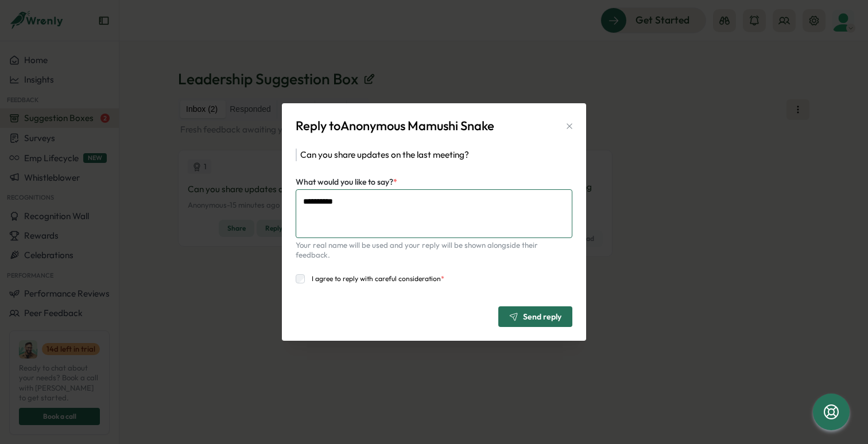  What do you see at coordinates (542, 317) in the screenshot?
I see `span: Send reply` at bounding box center [542, 317].